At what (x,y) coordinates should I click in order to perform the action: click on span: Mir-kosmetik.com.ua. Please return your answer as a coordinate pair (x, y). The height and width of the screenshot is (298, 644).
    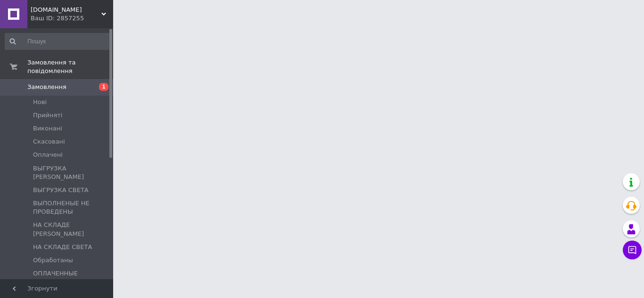
    Looking at the image, I should click on (66, 10).